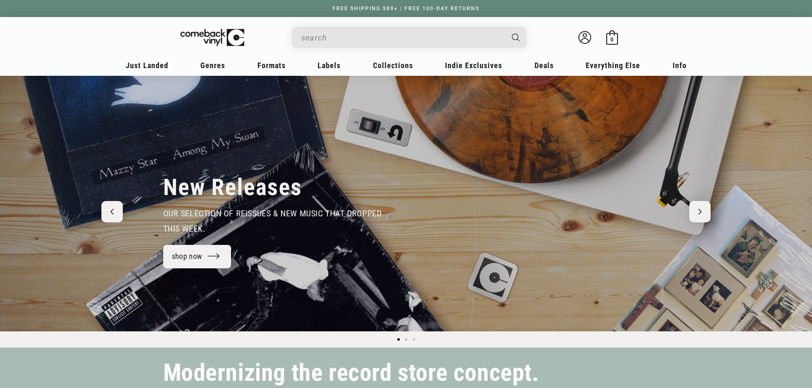 This screenshot has width=812, height=388. What do you see at coordinates (700, 212) in the screenshot?
I see `button: Next slide` at bounding box center [700, 212].